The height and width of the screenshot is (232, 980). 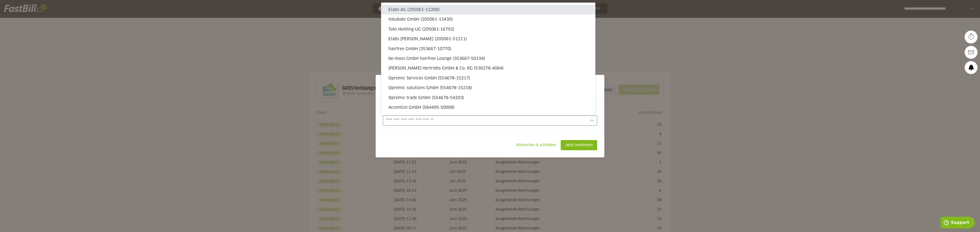 I want to click on sl-option: Ad Mission GmbH (584495-50013), so click(x=488, y=117).